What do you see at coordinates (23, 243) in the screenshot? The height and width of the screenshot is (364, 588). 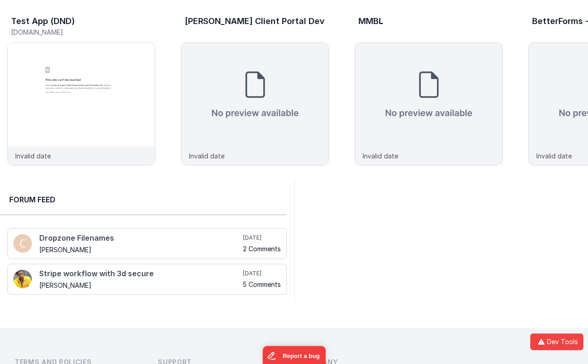 I see `img: 100.png` at bounding box center [23, 243].